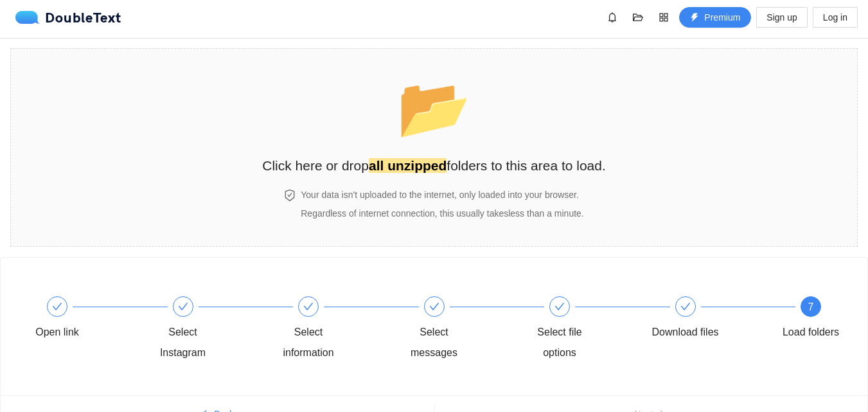 This screenshot has height=412, width=868. What do you see at coordinates (835, 17) in the screenshot?
I see `span: Log in` at bounding box center [835, 17].